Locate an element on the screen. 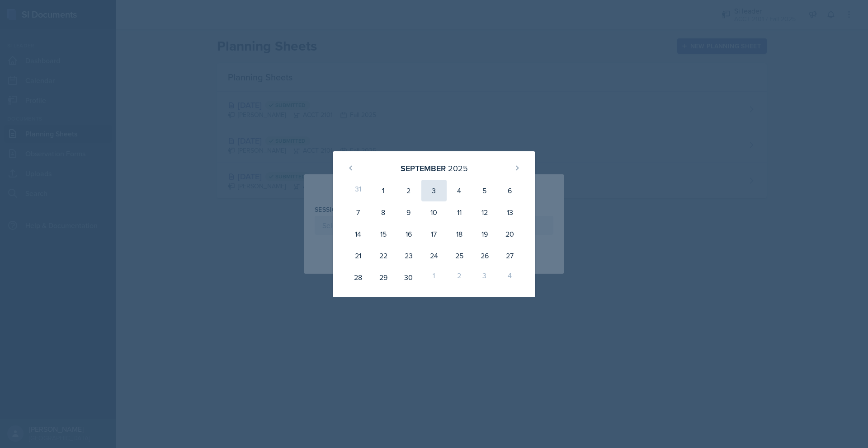 The image size is (868, 448). div: 20 is located at coordinates (510, 234).